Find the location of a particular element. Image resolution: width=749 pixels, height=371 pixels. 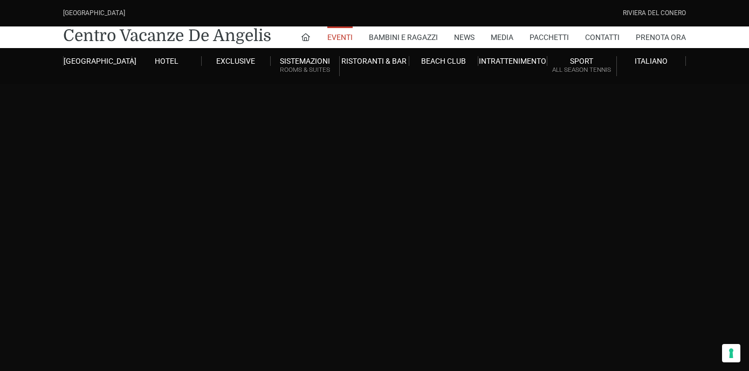

small: All Season Tennis is located at coordinates (582, 70).